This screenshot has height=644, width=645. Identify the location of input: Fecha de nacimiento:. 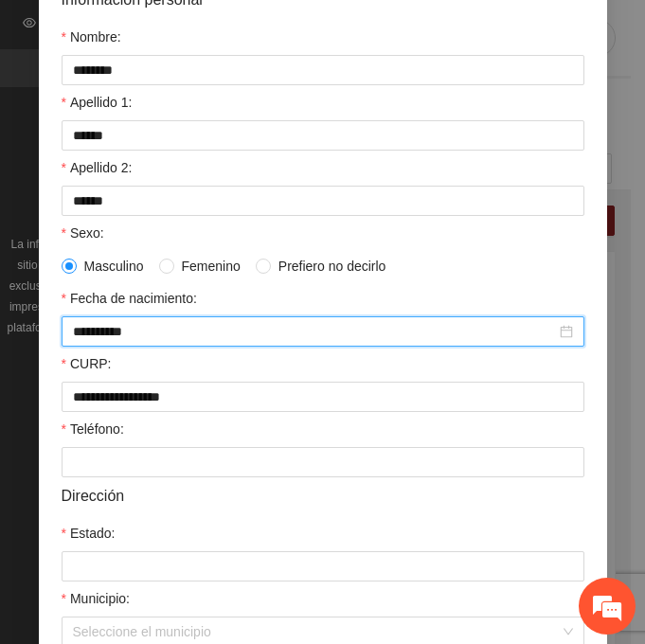
(315, 331).